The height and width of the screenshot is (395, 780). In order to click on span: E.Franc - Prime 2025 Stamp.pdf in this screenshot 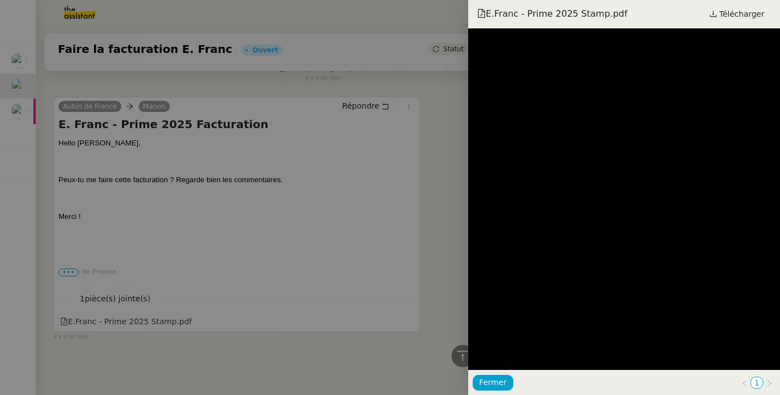, I will do `click(552, 14)`.